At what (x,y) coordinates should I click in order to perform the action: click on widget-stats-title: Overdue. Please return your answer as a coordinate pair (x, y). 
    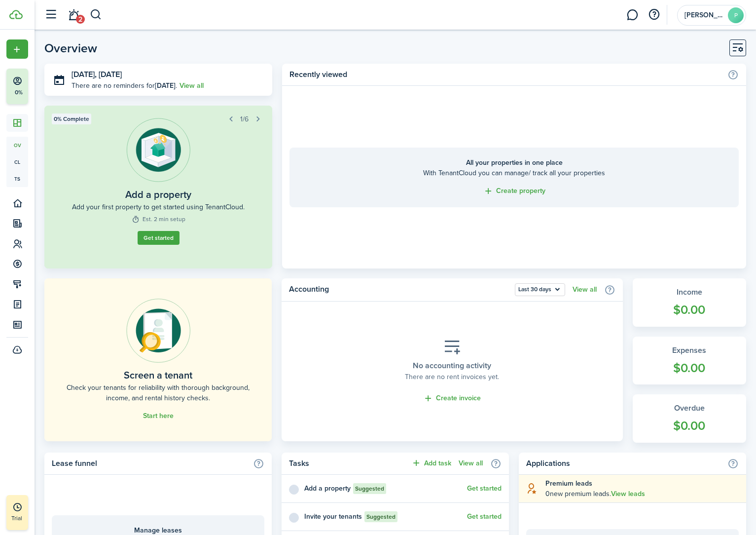
    Looking at the image, I should click on (689, 408).